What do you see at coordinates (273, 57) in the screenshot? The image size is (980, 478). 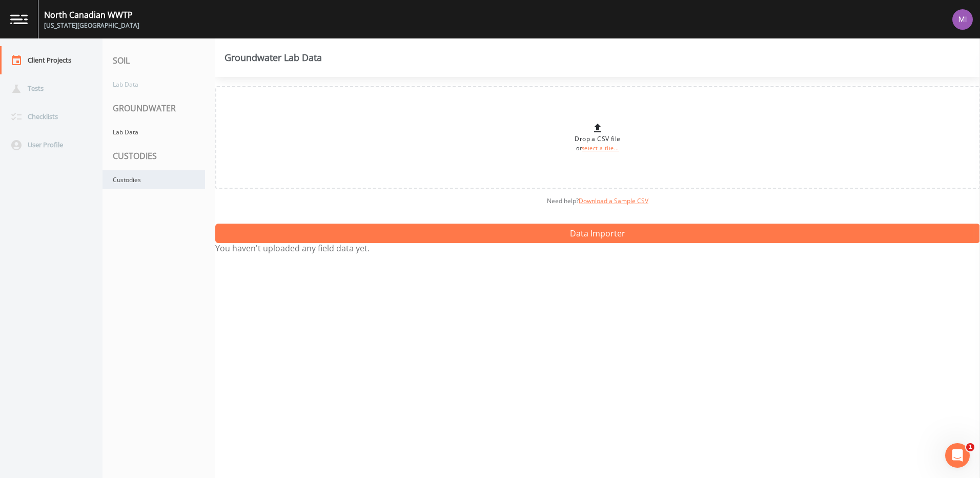 I see `div: Groundwater Lab Data` at bounding box center [273, 57].